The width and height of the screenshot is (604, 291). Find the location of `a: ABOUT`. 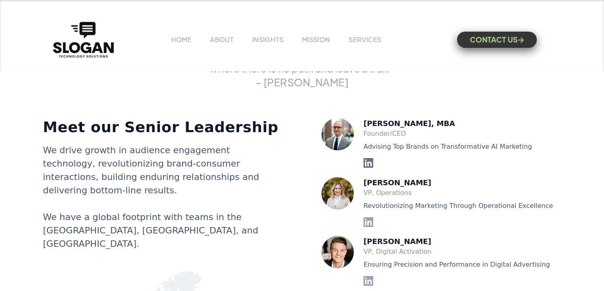

a: ABOUT is located at coordinates (222, 39).